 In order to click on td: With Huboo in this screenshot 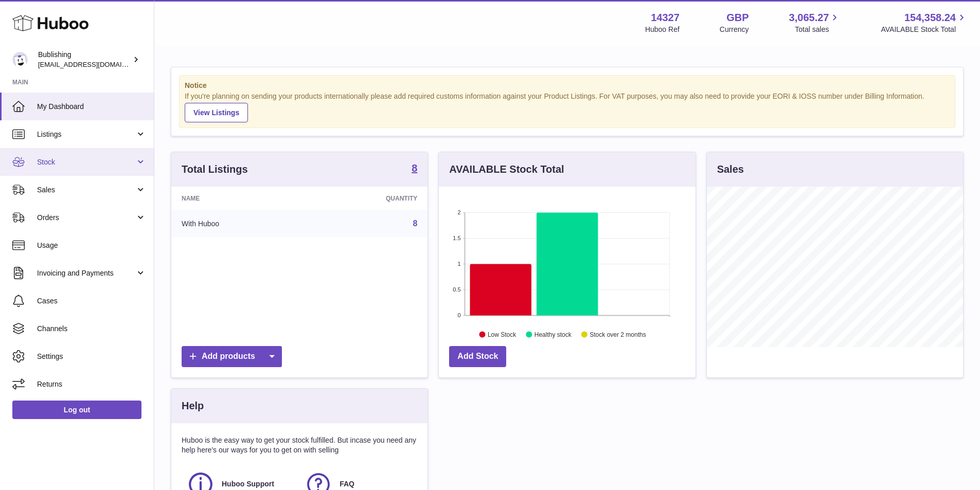, I will do `click(238, 224)`.